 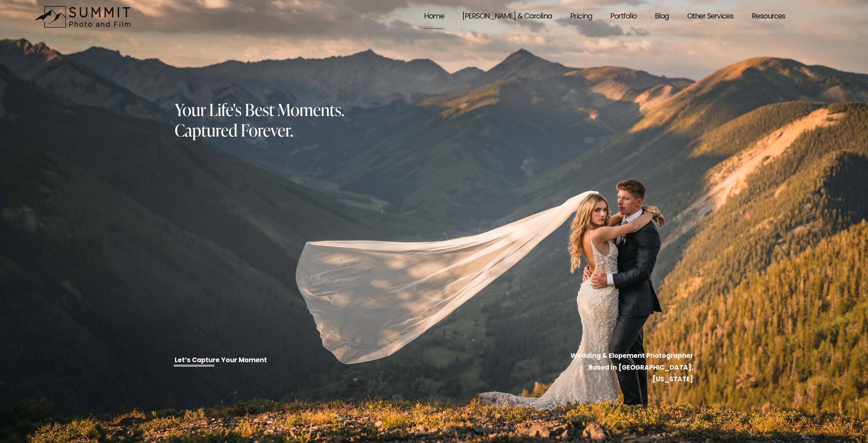 What do you see at coordinates (662, 17) in the screenshot?
I see `a: Blog` at bounding box center [662, 17].